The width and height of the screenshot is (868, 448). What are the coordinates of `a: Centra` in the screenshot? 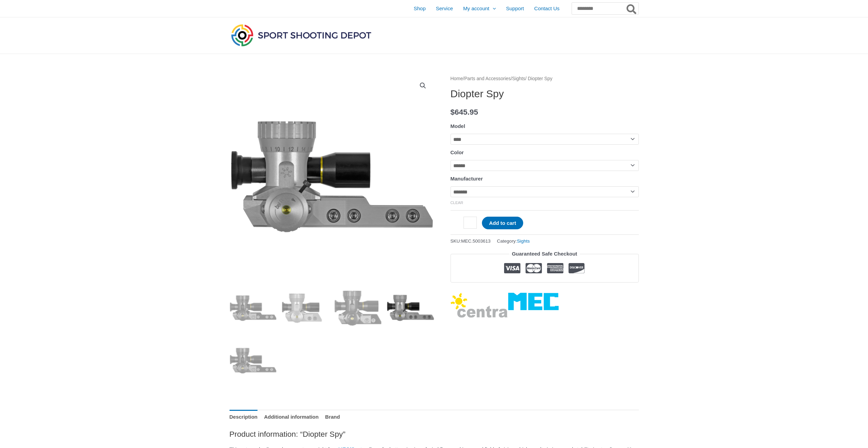 It's located at (479, 306).